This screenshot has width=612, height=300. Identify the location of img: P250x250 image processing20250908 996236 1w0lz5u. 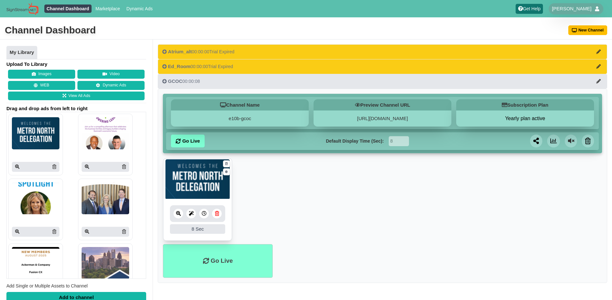
(105, 133).